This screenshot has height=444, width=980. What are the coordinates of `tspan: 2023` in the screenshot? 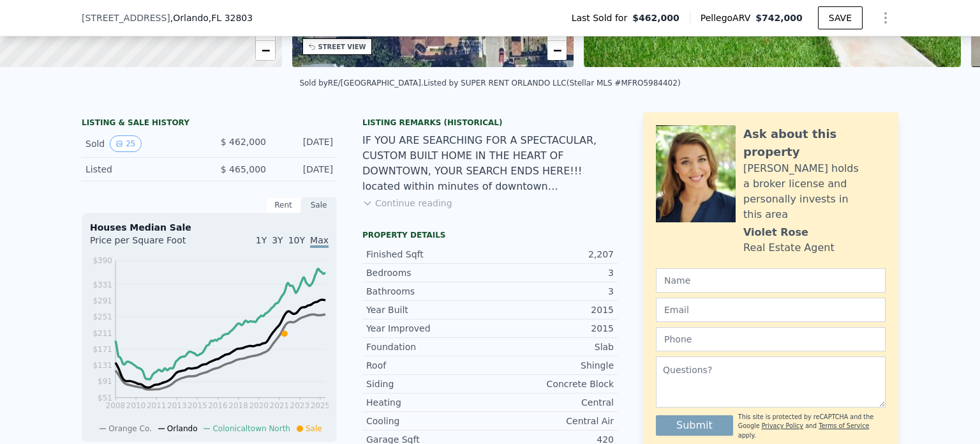 It's located at (300, 406).